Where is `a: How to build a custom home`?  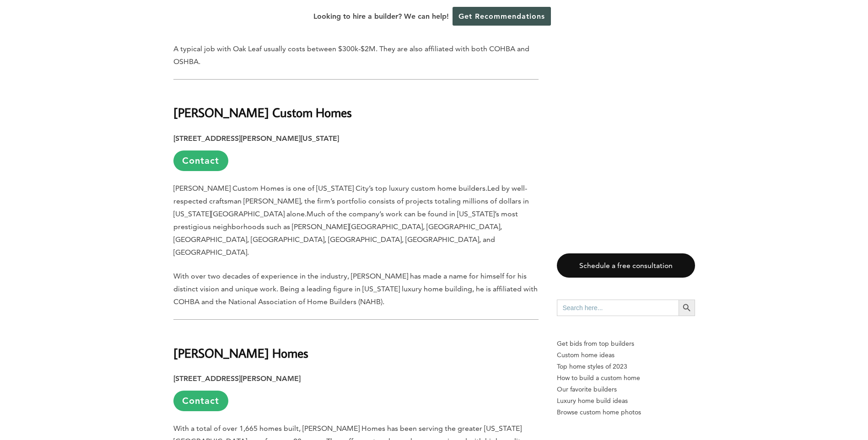
a: How to build a custom home is located at coordinates (626, 378).